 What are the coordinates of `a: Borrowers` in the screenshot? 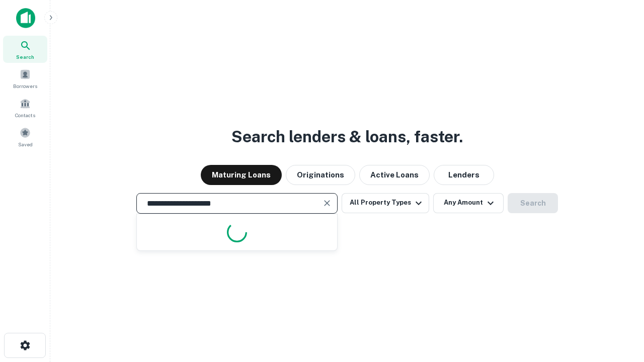 It's located at (25, 78).